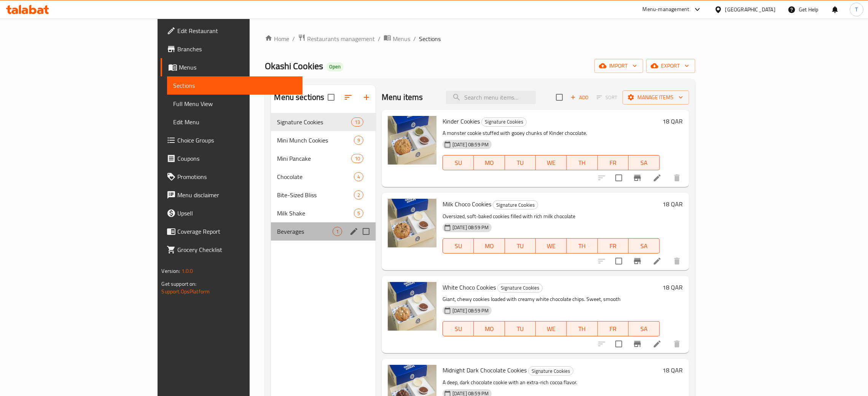  I want to click on p: Giant, chewy cookies loaded with creamy white chocolate chips. Sweet, smooth, so click(551, 299).